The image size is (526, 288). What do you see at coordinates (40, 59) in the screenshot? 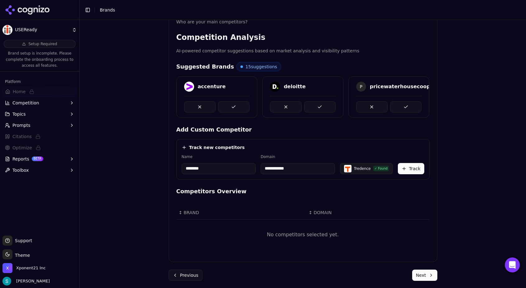
I see `p: Brand setup is incomplete. Please complete the onboarding process to access all features.` at bounding box center [40, 59].